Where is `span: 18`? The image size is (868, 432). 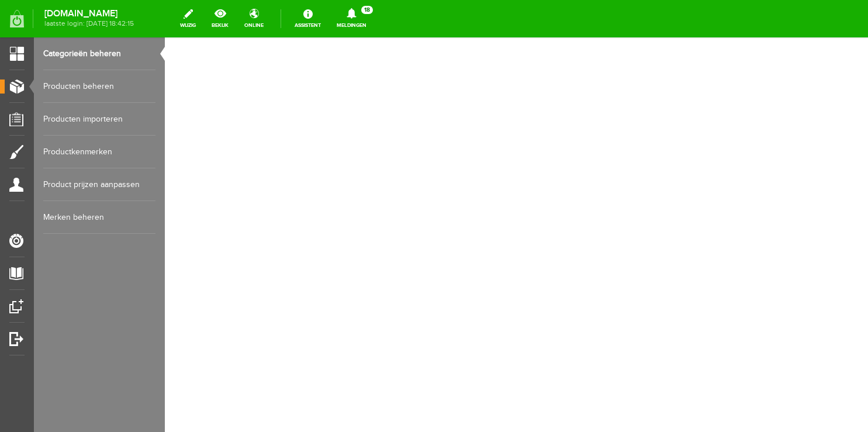
span: 18 is located at coordinates (367, 10).